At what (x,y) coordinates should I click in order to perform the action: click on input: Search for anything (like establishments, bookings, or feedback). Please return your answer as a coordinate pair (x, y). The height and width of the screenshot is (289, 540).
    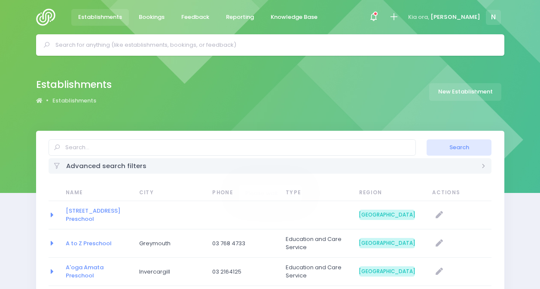
    Looking at the image, I should click on (274, 45).